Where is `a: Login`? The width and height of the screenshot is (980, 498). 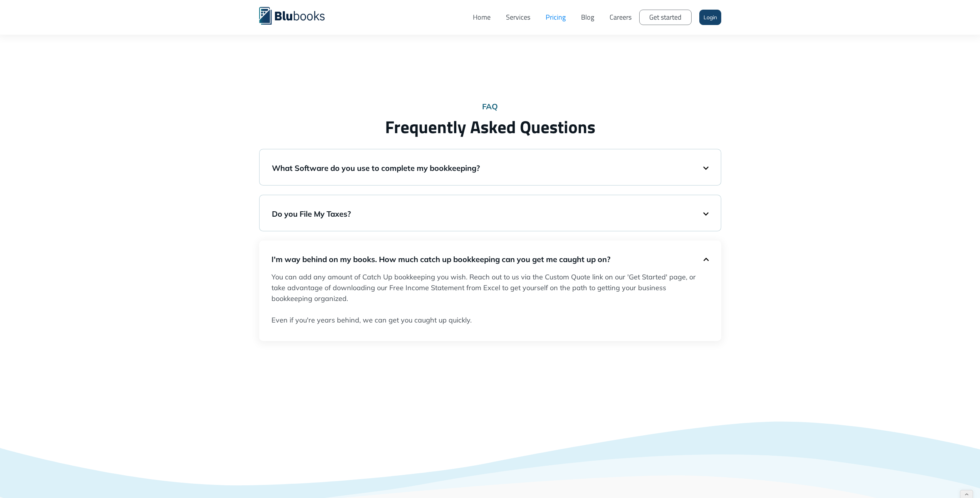
a: Login is located at coordinates (710, 17).